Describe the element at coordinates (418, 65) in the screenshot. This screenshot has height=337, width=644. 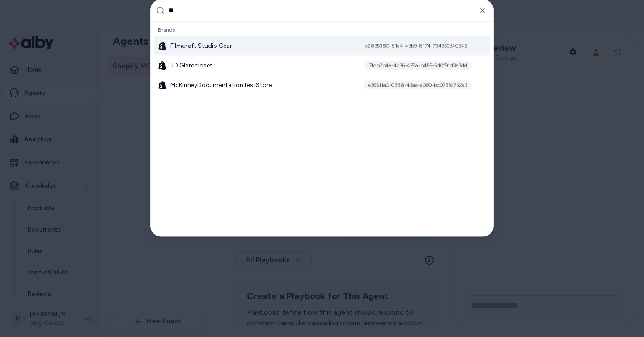
I see `div: 7fdb7b4e-4c36-479a-b455-5d0f91d3e3dd` at that location.